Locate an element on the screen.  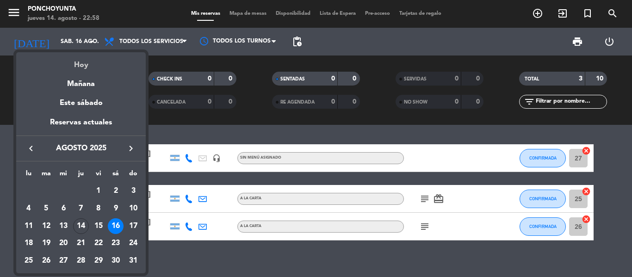
div: Reservas actuales is located at coordinates (81, 126).